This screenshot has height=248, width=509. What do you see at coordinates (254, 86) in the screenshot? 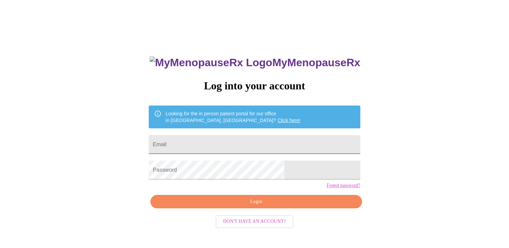
I see `h3: Log into your account` at bounding box center [254, 86].